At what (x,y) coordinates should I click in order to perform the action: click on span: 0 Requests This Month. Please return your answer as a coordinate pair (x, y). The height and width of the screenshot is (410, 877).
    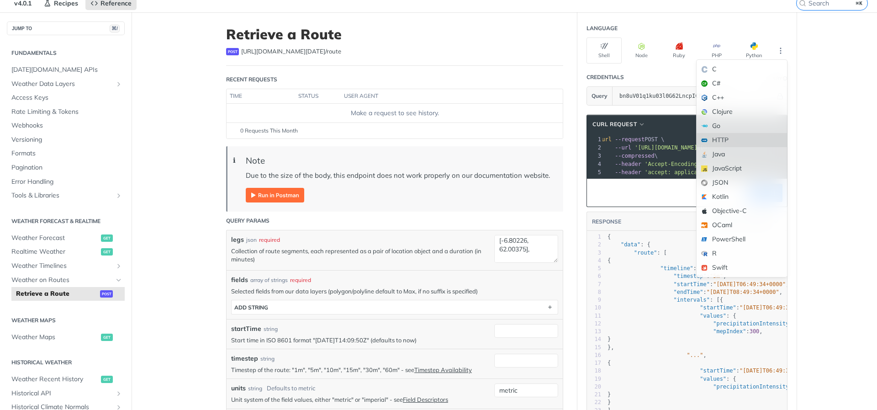
    Looking at the image, I should click on (269, 131).